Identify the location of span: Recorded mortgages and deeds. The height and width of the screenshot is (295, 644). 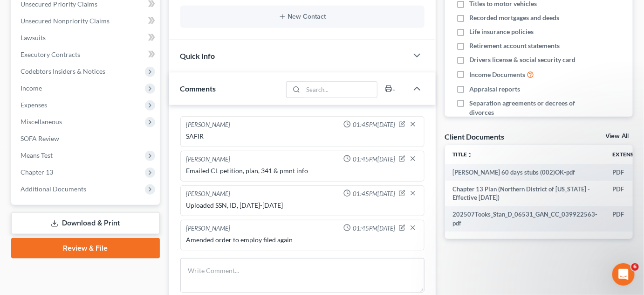
(514, 18).